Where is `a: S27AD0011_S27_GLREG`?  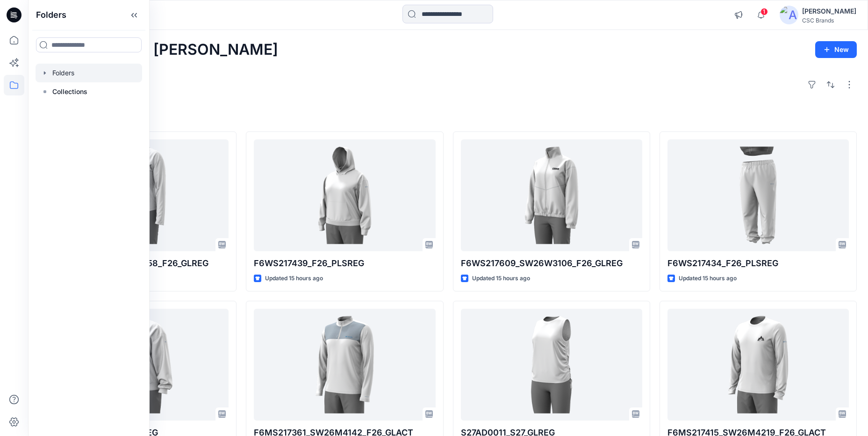 a: S27AD0011_S27_GLREG is located at coordinates (552, 364).